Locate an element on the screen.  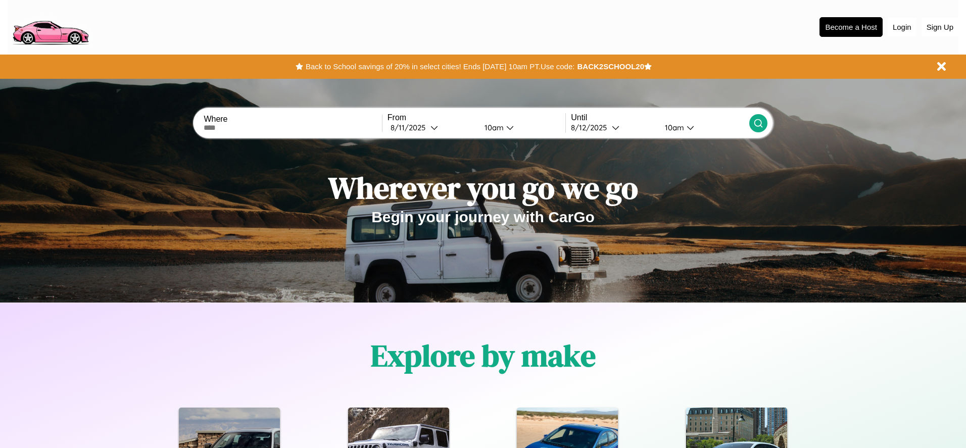
b: BACK2SCHOOL20 is located at coordinates (610, 66).